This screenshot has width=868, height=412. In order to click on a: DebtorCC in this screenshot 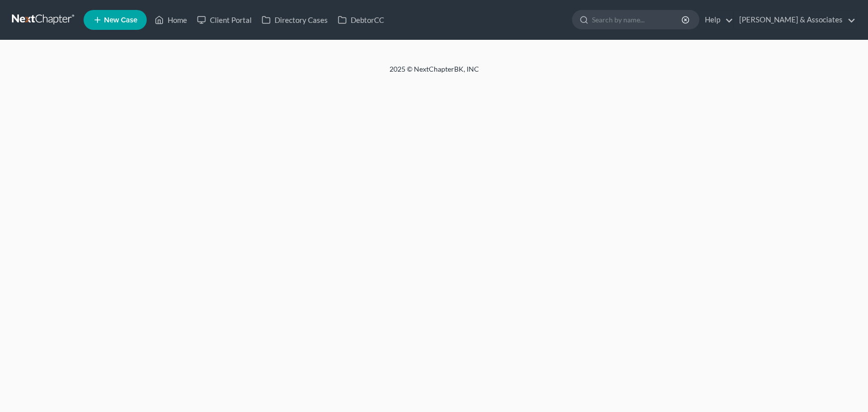, I will do `click(361, 20)`.